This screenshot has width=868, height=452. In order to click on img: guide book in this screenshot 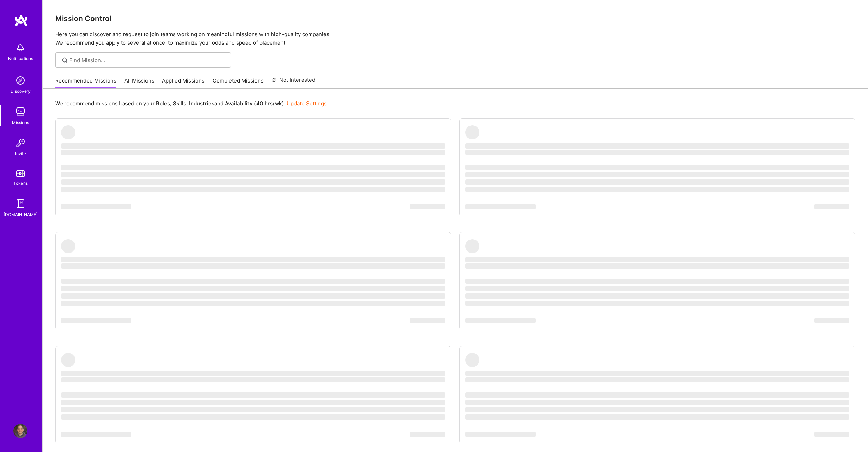, I will do `click(20, 204)`.